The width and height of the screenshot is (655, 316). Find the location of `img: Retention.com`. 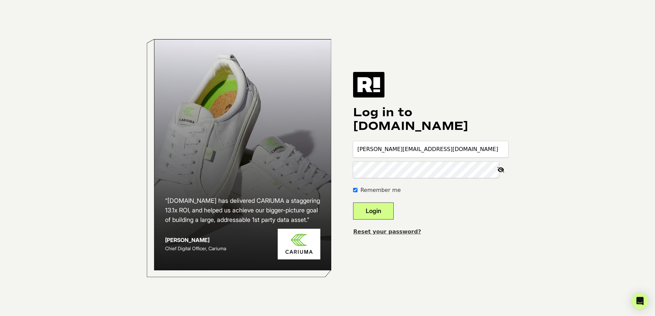

img: Retention.com is located at coordinates (369, 85).